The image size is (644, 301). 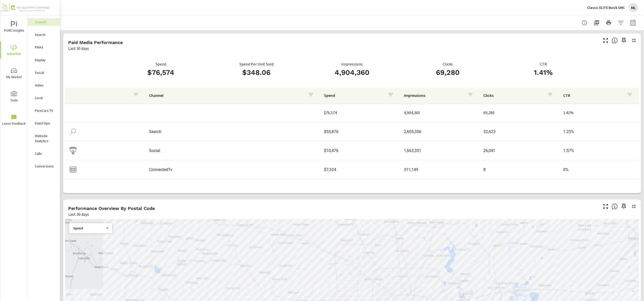 I want to click on td: $7,324, so click(x=360, y=169).